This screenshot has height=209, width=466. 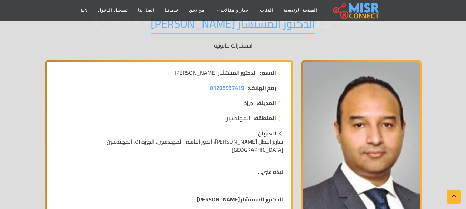 I want to click on strong: رقم الهاتف:, so click(x=262, y=88).